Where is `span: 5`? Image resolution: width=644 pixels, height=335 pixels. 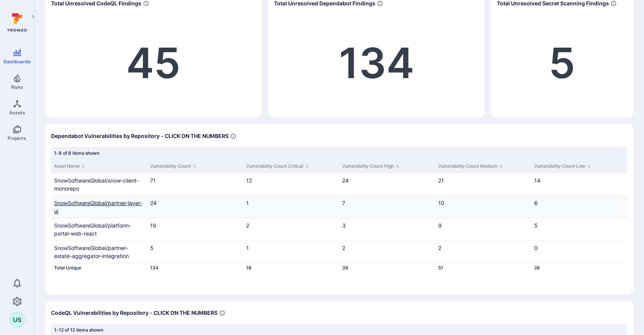 span: 5 is located at coordinates (562, 63).